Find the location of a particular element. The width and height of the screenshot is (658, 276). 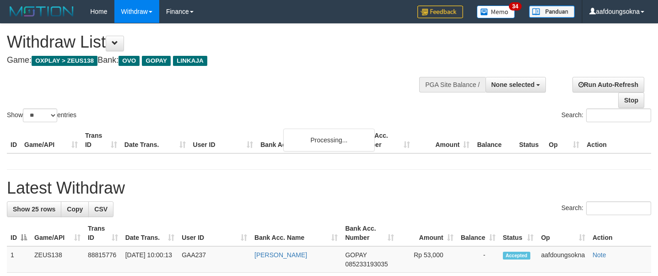

span: Copy is located at coordinates (75, 209).